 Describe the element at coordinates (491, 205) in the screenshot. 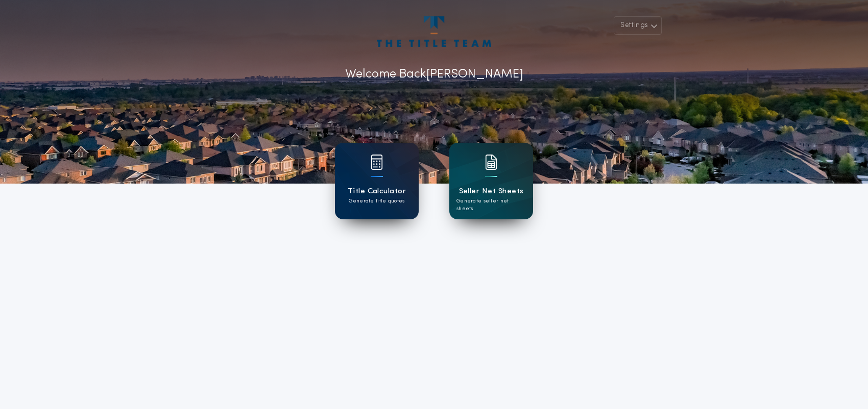

I see `p: Generate seller net sheets` at that location.